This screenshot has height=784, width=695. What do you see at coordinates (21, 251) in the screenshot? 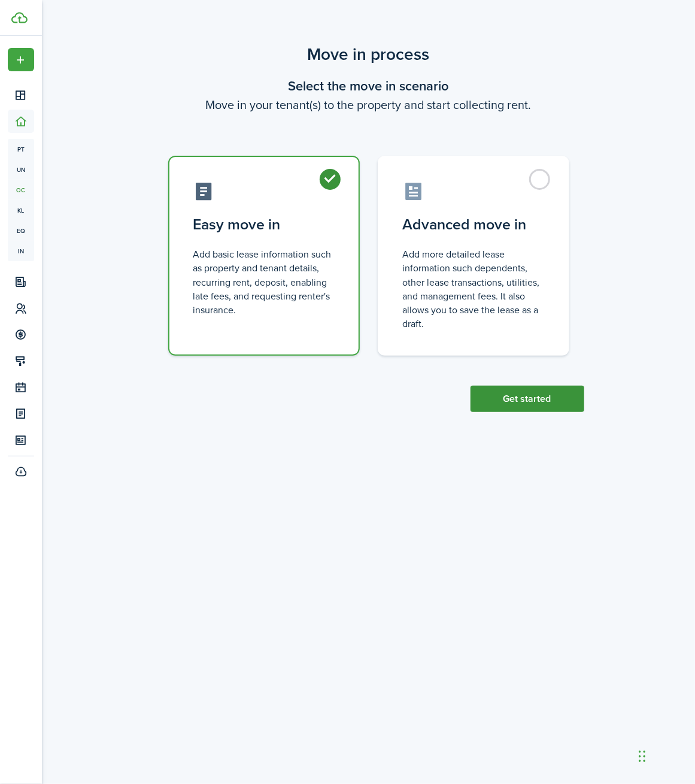
I see `span: in` at bounding box center [21, 251].